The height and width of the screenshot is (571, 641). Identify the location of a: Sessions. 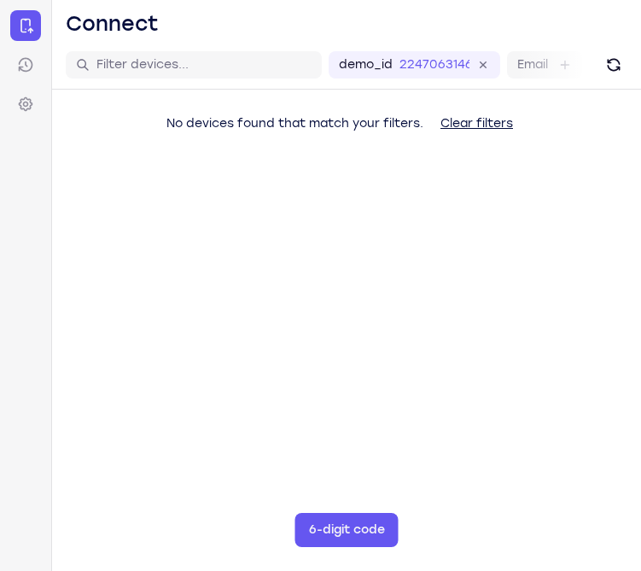
(26, 65).